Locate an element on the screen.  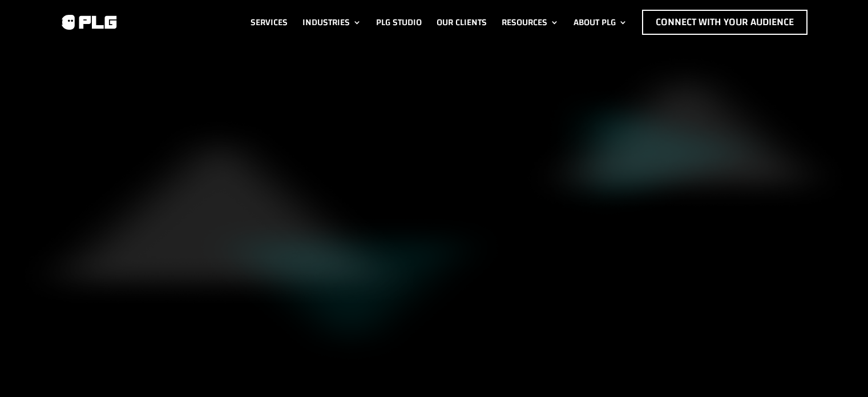
a: Industries is located at coordinates (331, 22).